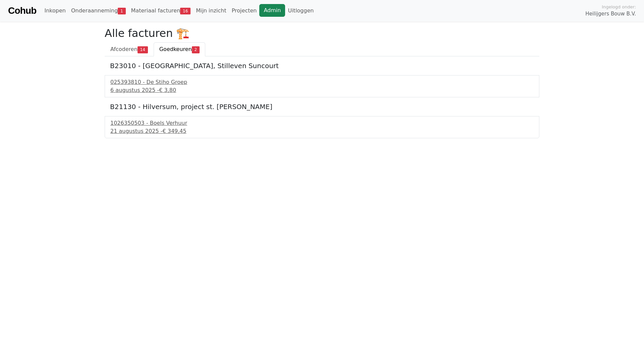  Describe the element at coordinates (322, 127) in the screenshot. I see `a: 1026350503 - Boels Verhuur21 augustus 2025 -€ 349,45` at that location.